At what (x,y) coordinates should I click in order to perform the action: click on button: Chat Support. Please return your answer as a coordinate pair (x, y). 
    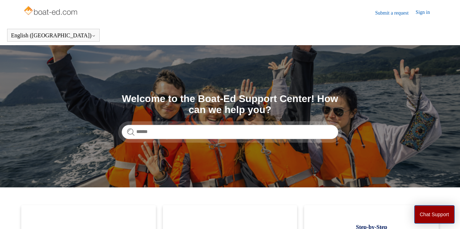
    Looking at the image, I should click on (434, 214).